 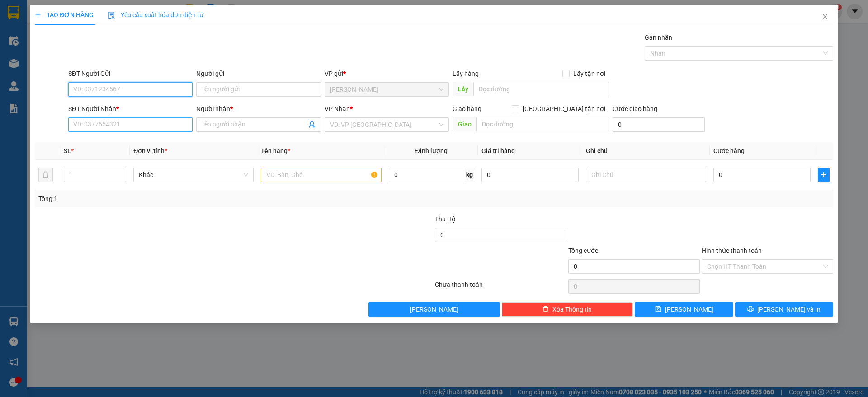 I want to click on span: delete, so click(x=546, y=309).